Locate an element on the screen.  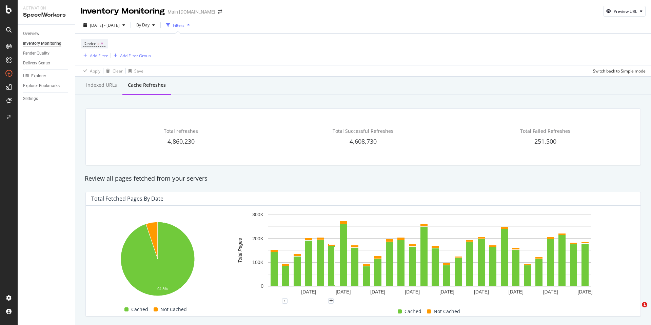
span: 1 is located at coordinates (645, 305).